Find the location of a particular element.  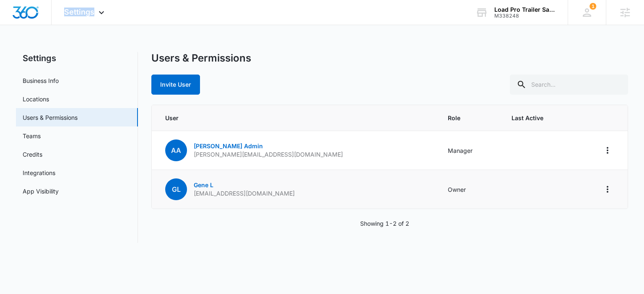

td: Manager is located at coordinates (469, 150).